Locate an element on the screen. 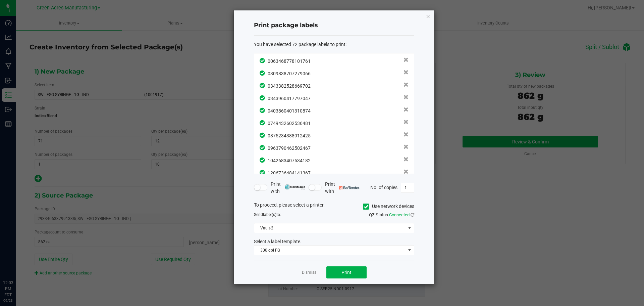 This screenshot has width=644, height=306. a: Dismiss is located at coordinates (309, 273).